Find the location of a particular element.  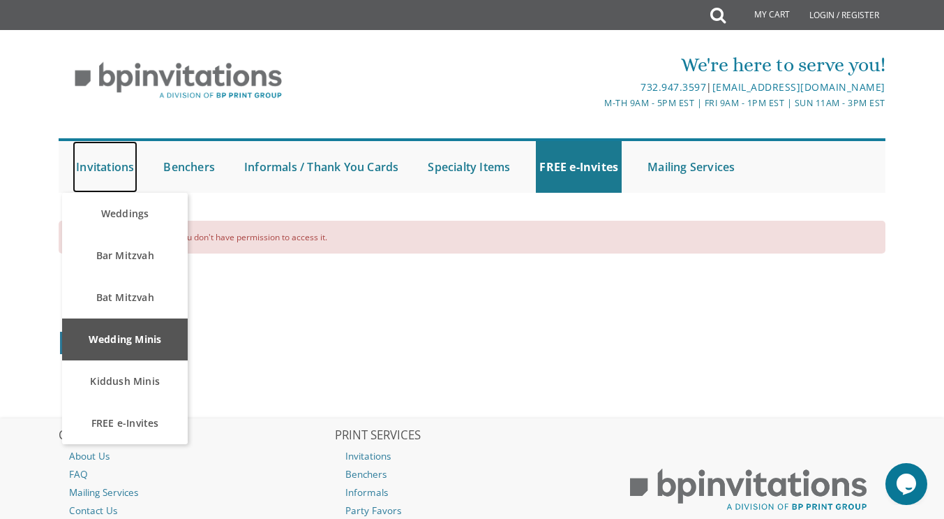

img: BP Invitation Loft is located at coordinates (178, 80).